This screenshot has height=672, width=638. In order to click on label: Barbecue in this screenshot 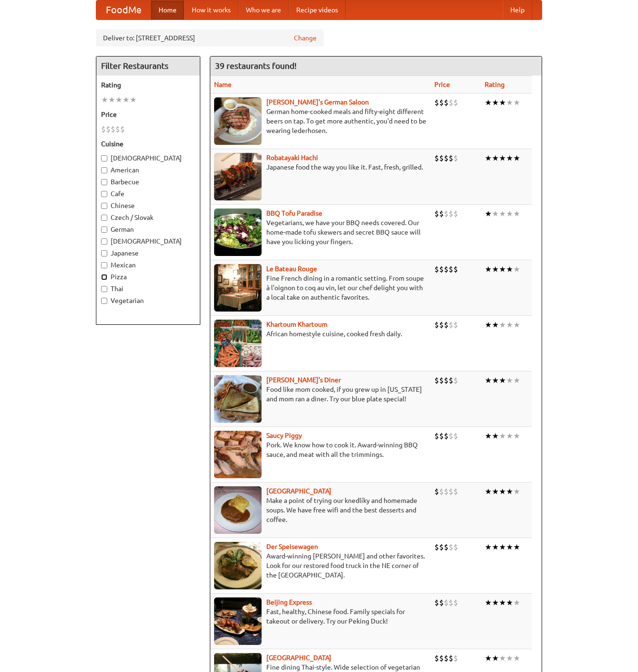, I will do `click(148, 182)`.